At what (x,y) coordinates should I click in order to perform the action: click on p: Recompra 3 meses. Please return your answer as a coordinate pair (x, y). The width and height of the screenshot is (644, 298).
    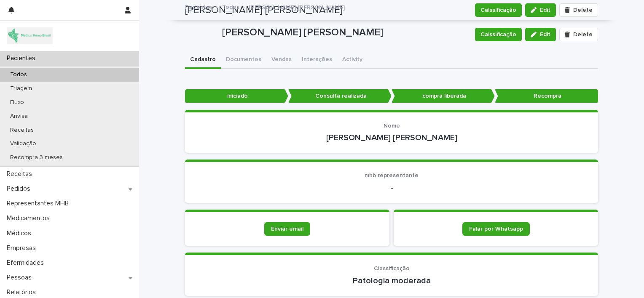
    Looking at the image, I should click on (36, 158).